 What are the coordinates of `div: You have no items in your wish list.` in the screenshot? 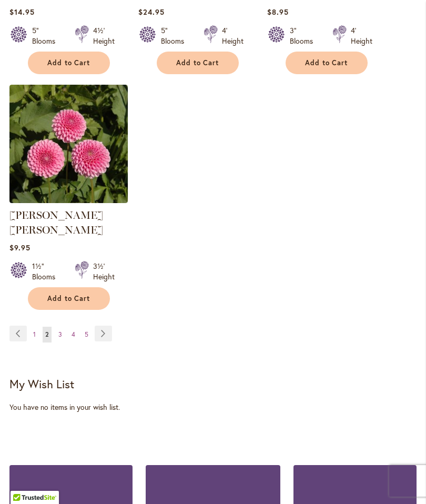 It's located at (213, 407).